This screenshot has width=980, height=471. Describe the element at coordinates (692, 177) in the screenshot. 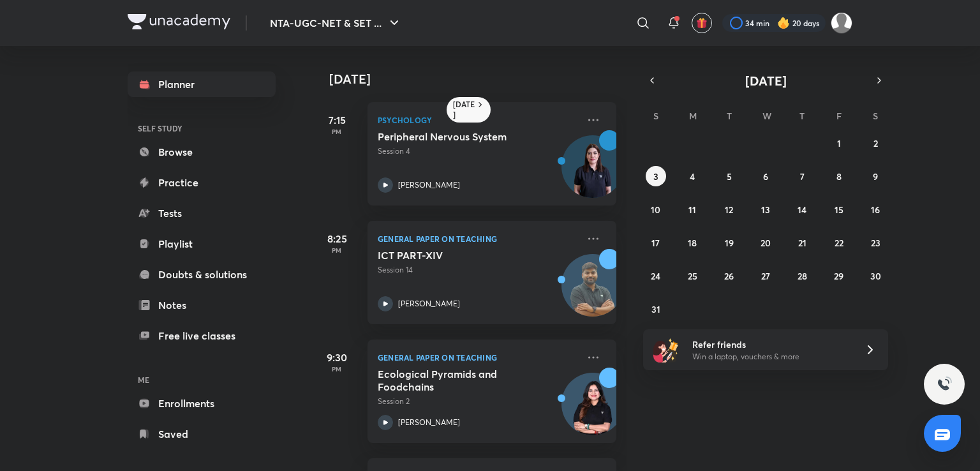

I see `button: August 4, 2025` at that location.